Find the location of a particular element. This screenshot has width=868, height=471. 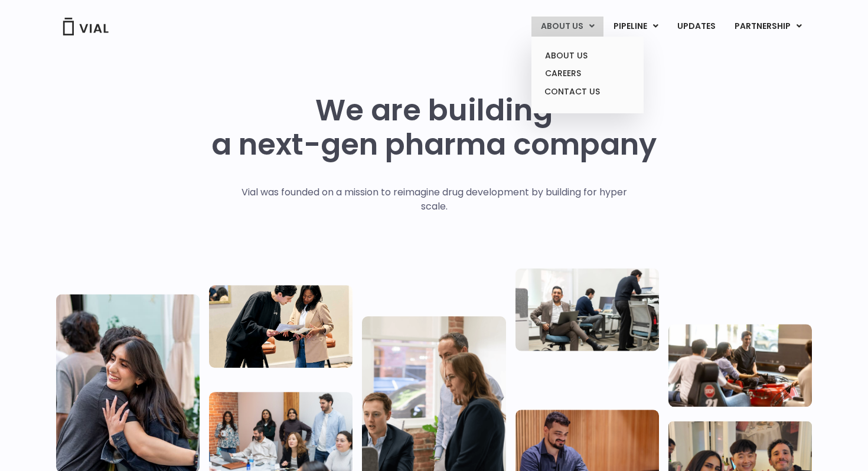

a: ABOUT US is located at coordinates (587, 55).